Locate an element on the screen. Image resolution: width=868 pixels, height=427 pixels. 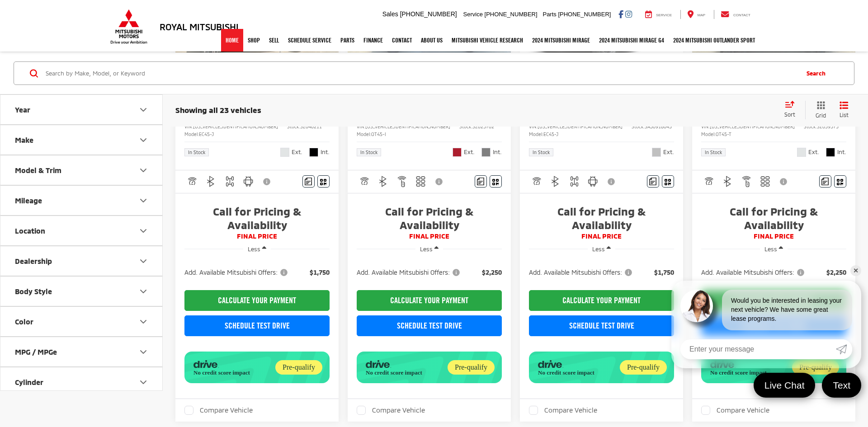
a: Service is located at coordinates (658, 15).